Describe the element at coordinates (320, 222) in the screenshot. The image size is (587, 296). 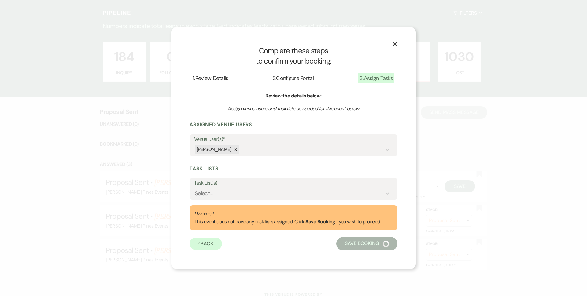
I see `b: Save Booking` at that location.